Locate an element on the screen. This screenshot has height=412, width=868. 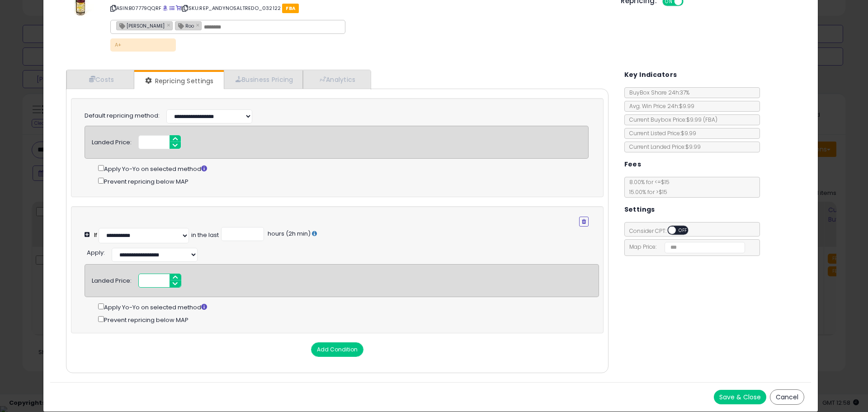
a: All offer listings is located at coordinates (172, 8).